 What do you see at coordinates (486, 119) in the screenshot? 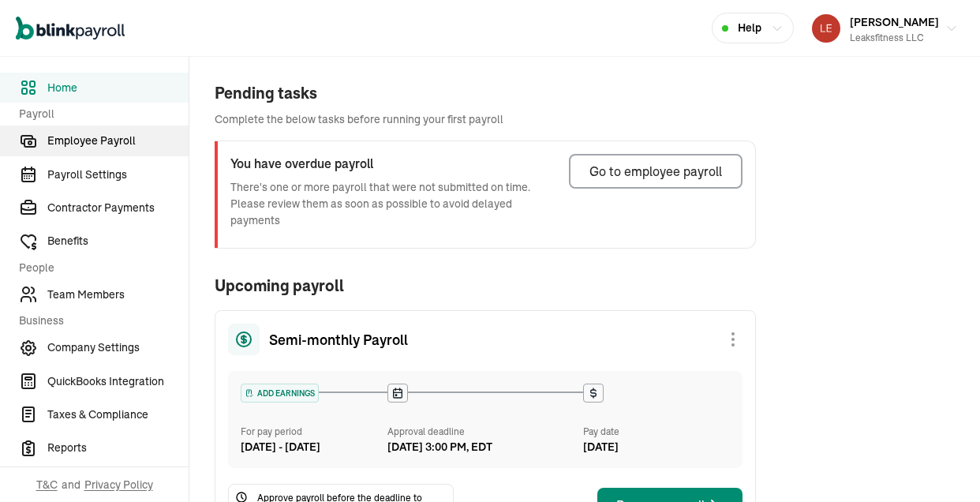
I see `span: Complete the below tasks before running your first payroll` at bounding box center [486, 119].